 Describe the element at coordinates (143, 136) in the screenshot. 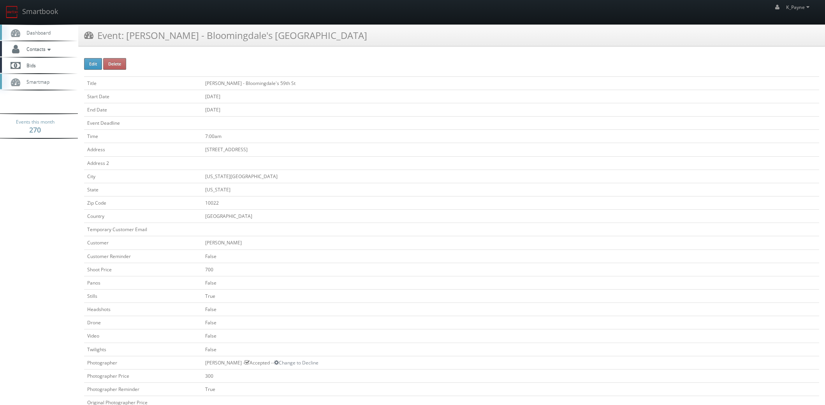

I see `td: Time` at that location.